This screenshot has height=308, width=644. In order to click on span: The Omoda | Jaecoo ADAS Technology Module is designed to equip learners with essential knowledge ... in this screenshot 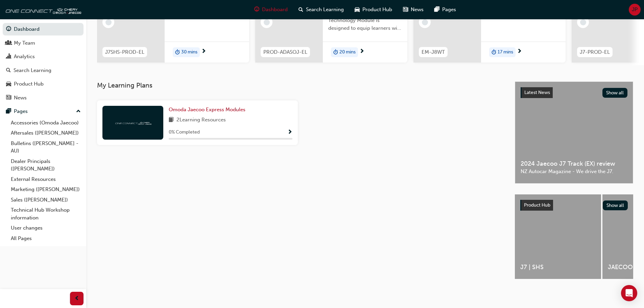, I will do `click(365, 20)`.